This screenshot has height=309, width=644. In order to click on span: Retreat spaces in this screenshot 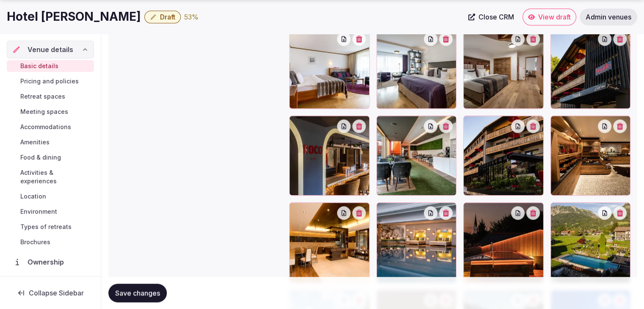, I will do `click(43, 96)`.